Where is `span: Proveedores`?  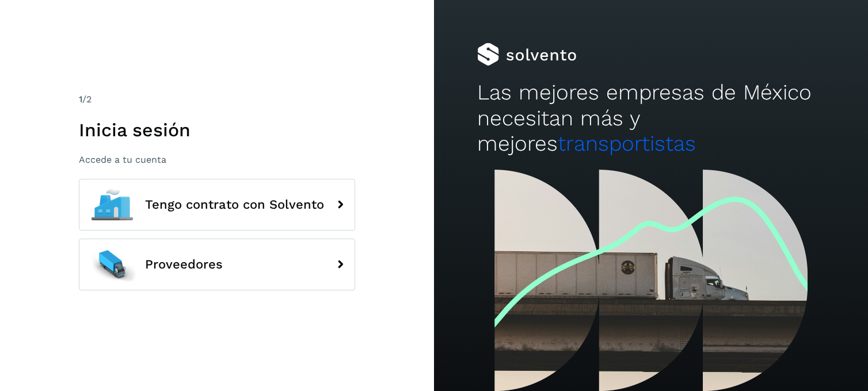
span: Proveedores is located at coordinates (183, 265).